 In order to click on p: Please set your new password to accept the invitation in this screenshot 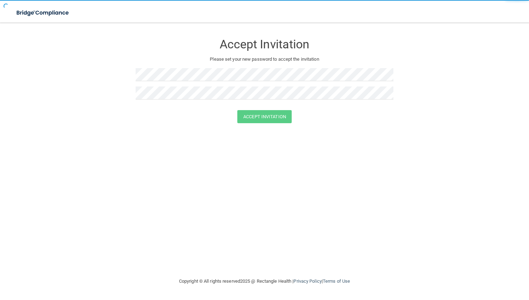, I will do `click(264, 59)`.